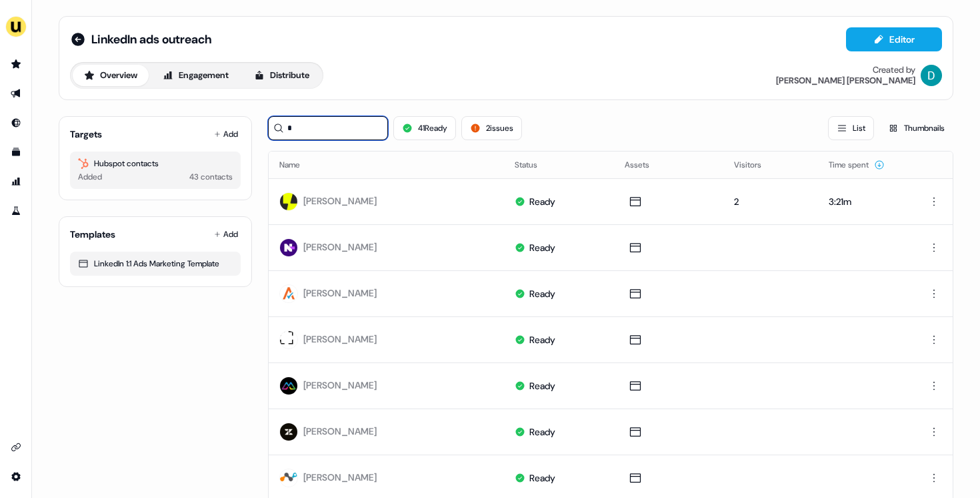 This screenshot has height=498, width=980. Describe the element at coordinates (425, 128) in the screenshot. I see `button: 41Ready` at that location.